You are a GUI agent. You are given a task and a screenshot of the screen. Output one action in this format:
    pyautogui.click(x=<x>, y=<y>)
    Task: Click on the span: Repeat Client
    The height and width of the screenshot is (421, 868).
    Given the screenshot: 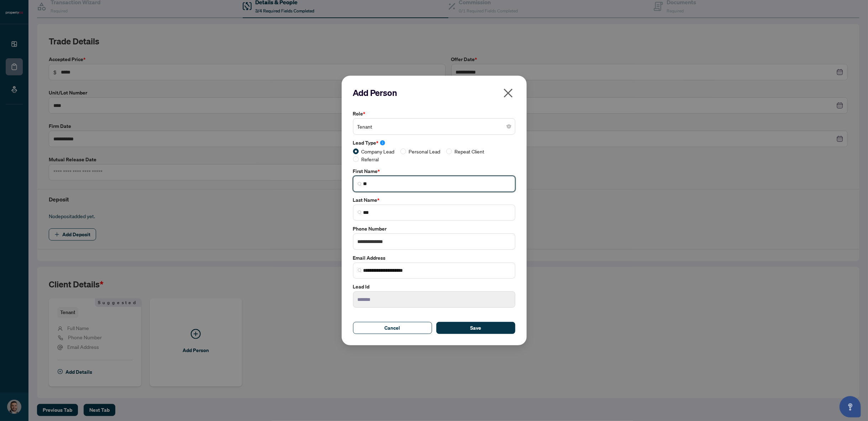 What is the action you would take?
    pyautogui.click(x=469, y=151)
    